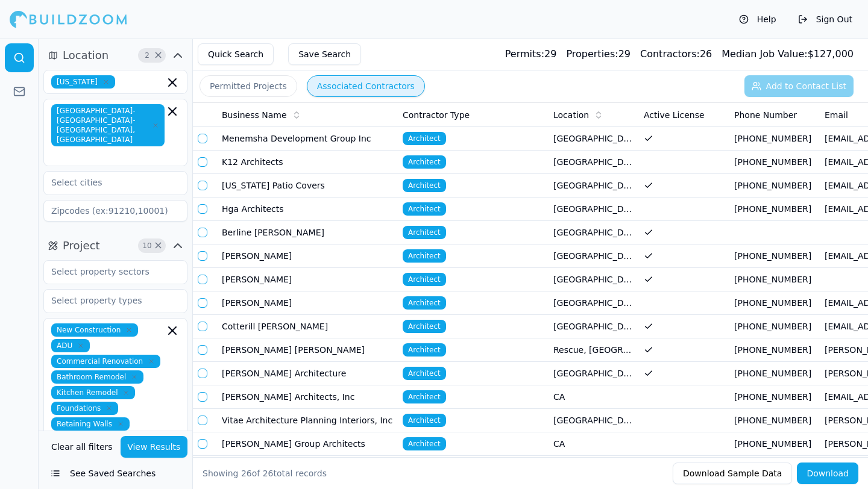  Describe the element at coordinates (97, 377) in the screenshot. I see `span: Bathroom Remodel` at that location.